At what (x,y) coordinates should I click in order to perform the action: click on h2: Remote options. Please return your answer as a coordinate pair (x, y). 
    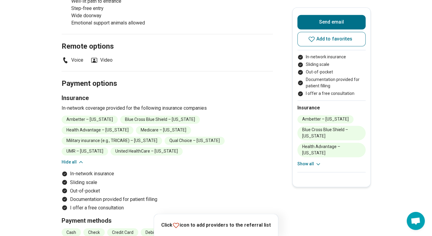
    Looking at the image, I should click on (167, 39).